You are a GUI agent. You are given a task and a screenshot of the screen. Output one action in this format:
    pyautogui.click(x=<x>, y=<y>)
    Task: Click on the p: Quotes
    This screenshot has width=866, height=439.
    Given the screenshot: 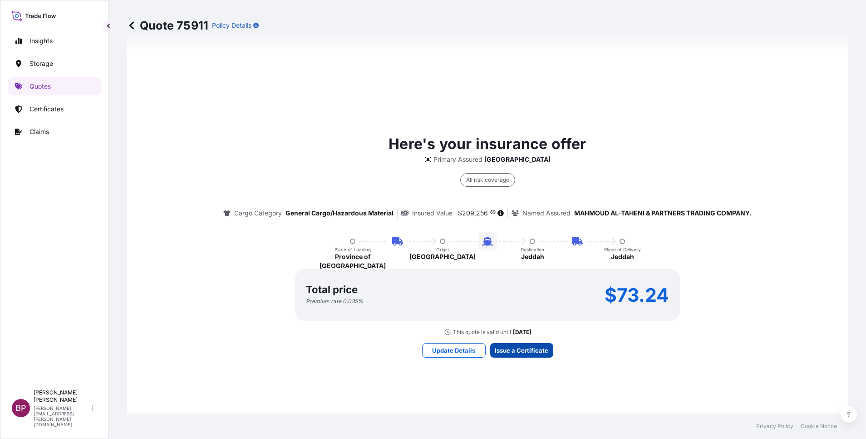 What is the action you would take?
    pyautogui.click(x=40, y=86)
    